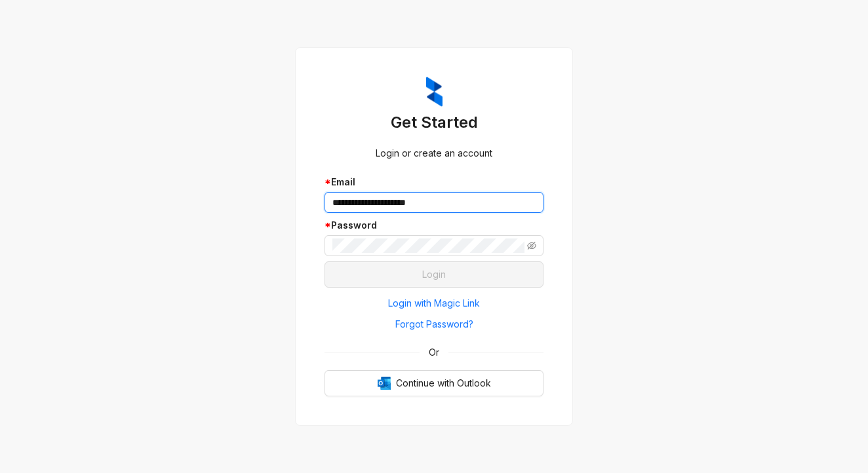 This screenshot has height=473, width=868. What do you see at coordinates (434, 274) in the screenshot?
I see `button: Login` at bounding box center [434, 274].